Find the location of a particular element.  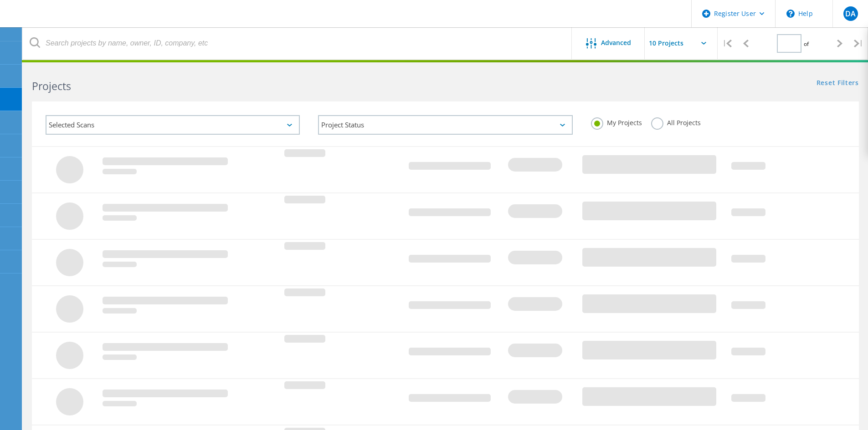

a: Reset Filters is located at coordinates (837, 83).